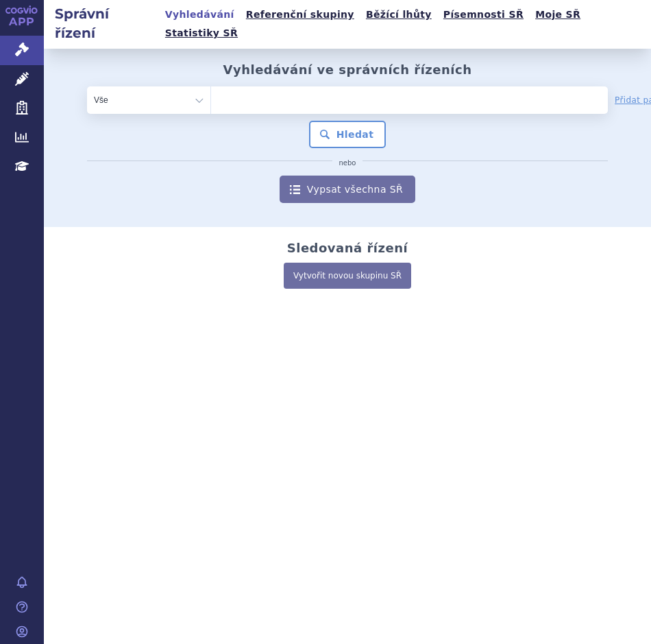  Describe the element at coordinates (347, 70) in the screenshot. I see `h2: Vyhledávání ve správních řízeních` at that location.